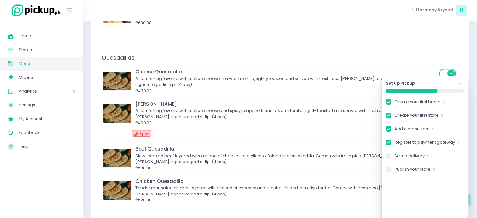 The width and height of the screenshot is (477, 218). What do you see at coordinates (144, 134) in the screenshot?
I see `span: Spicy` at bounding box center [144, 134].